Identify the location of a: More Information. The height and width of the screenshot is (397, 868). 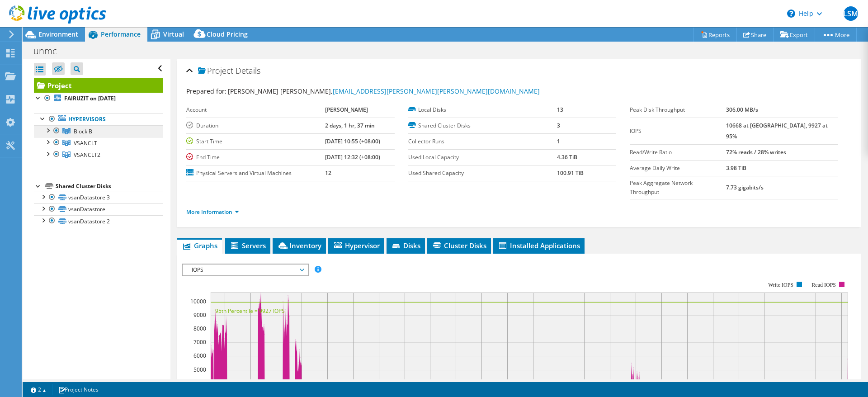
(212, 211).